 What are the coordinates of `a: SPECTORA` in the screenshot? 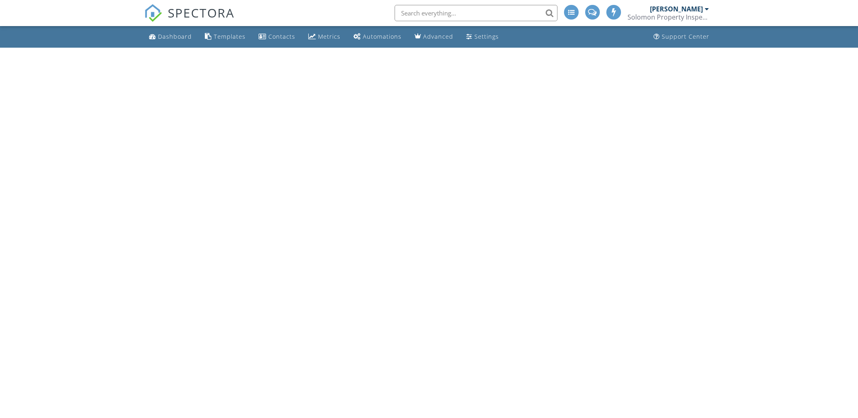 It's located at (189, 20).